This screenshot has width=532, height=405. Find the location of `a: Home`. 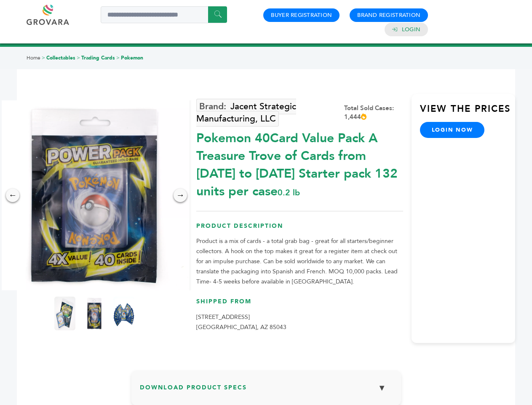

a: Home is located at coordinates (33, 58).